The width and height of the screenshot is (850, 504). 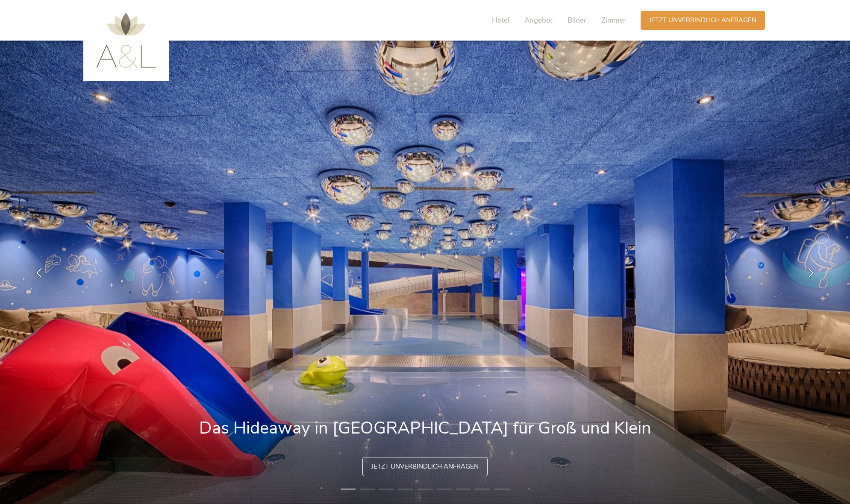 I want to click on a: AMONTI & LUNARIS Wellnessresort, so click(x=126, y=41).